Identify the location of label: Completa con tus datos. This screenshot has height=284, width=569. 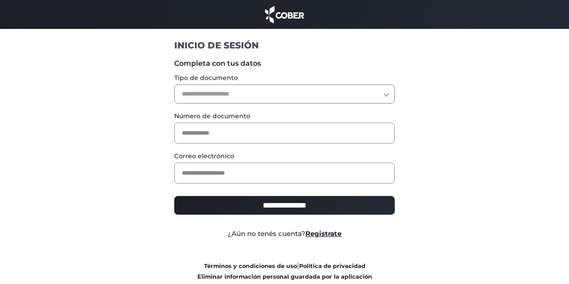
(284, 64).